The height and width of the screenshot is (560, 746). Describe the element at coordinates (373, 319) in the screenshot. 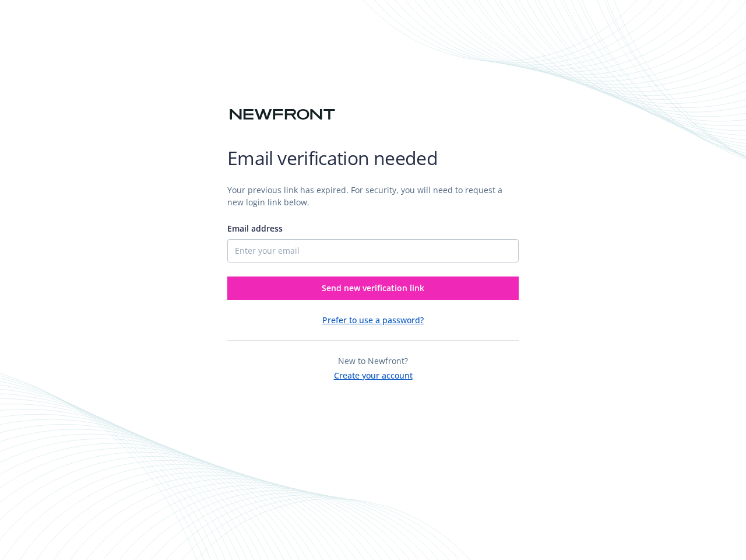

I see `button: Prefer to use a password?` at that location.